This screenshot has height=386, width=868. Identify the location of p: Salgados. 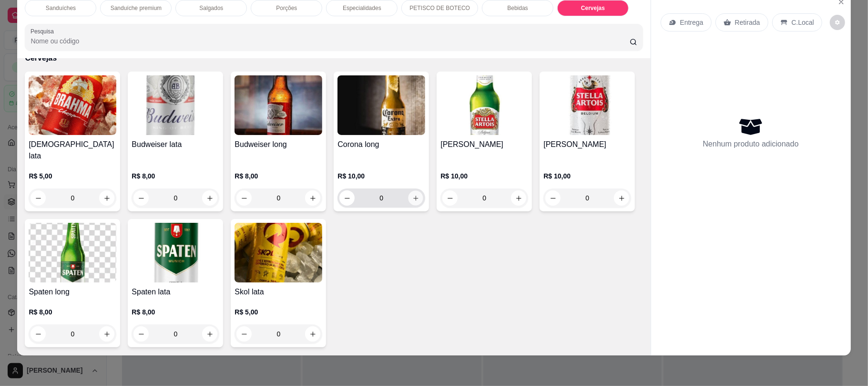
(211, 8).